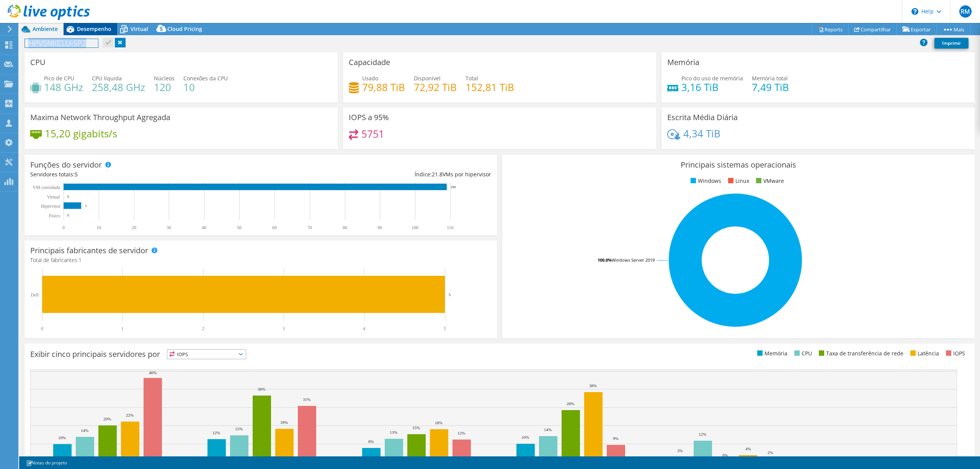 Image resolution: width=980 pixels, height=469 pixels. I want to click on text: 50, so click(240, 228).